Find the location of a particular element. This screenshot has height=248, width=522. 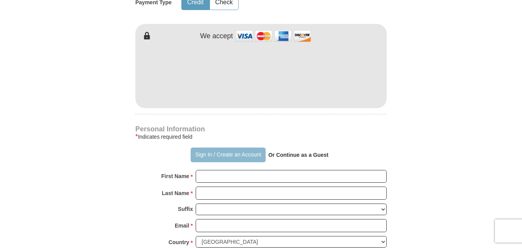

strong: First Name is located at coordinates (175, 176).